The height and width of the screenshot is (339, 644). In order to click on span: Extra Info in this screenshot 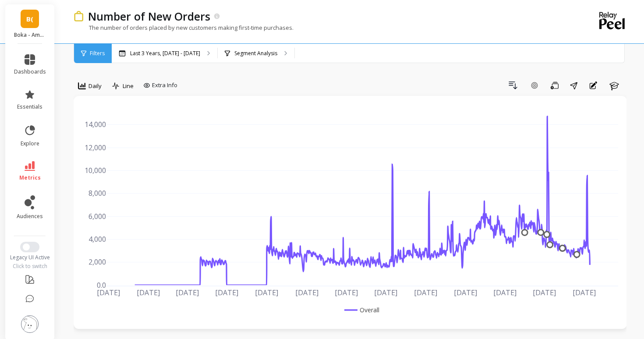, I will do `click(165, 85)`.